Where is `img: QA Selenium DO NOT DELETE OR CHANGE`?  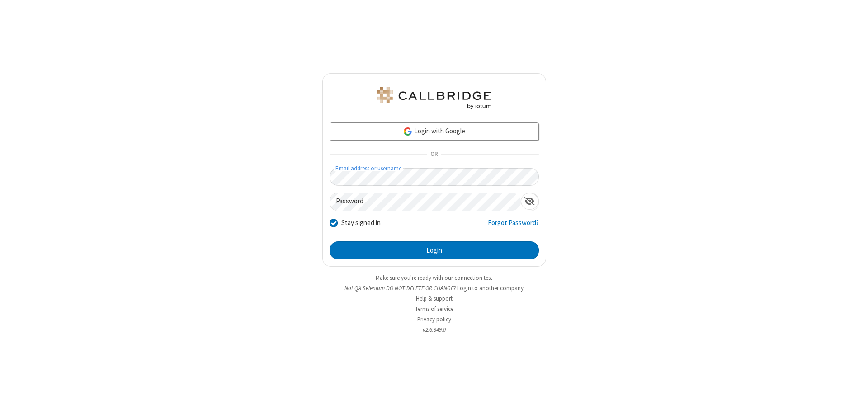 img: QA Selenium DO NOT DELETE OR CHANGE is located at coordinates (434, 98).